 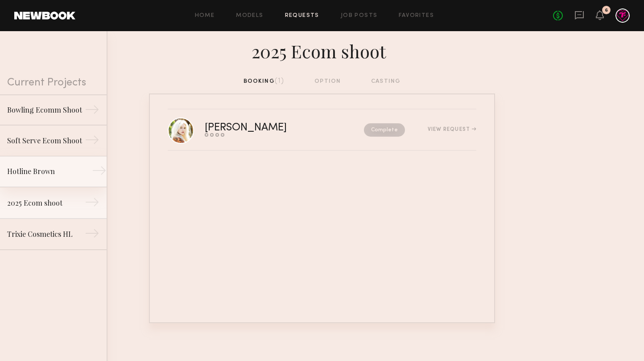 What do you see at coordinates (204, 16) in the screenshot?
I see `a: Home` at bounding box center [204, 16].